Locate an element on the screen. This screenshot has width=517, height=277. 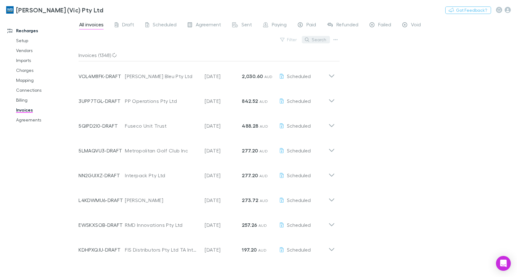
strong: 2,030.60 is located at coordinates (252, 76).